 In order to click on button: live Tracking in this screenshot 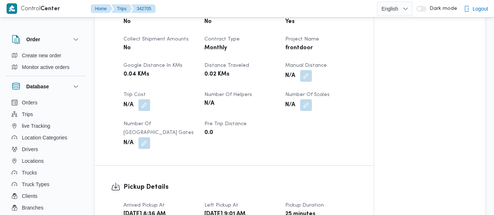, I will do `click(46, 126)`.